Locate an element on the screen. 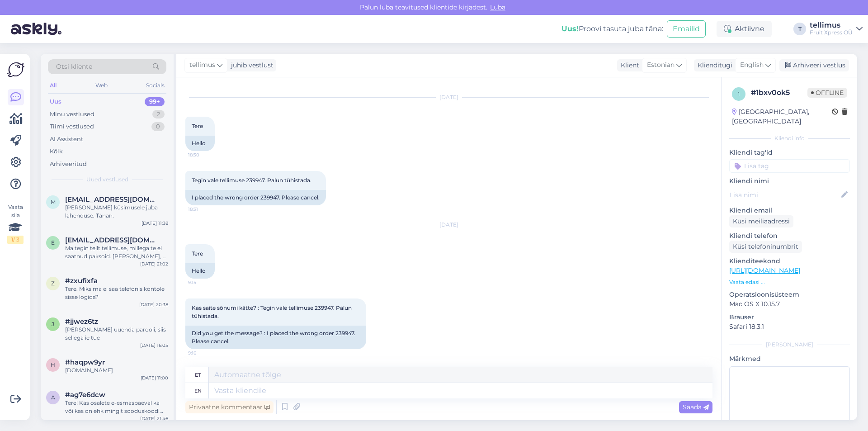 Image resolution: width=868 pixels, height=431 pixels. span: Kas saite sõnumi kätte? : Tegin vale tellimuse 239947. Palun tühistada. is located at coordinates (272, 312).